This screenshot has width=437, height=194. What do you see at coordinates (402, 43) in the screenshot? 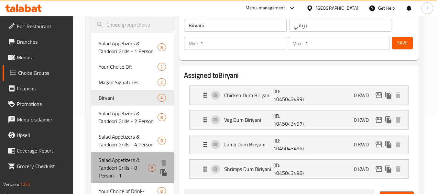
I see `span: Save` at bounding box center [402, 43].